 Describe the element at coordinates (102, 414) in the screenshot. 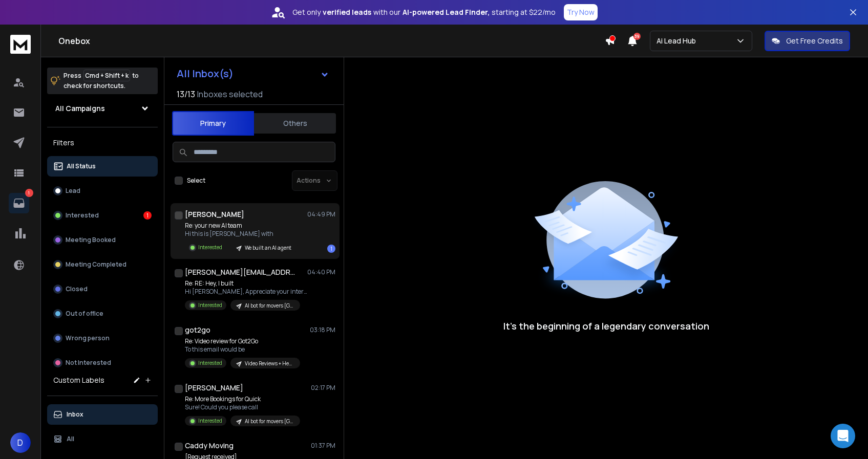

I see `button: Inbox` at that location.